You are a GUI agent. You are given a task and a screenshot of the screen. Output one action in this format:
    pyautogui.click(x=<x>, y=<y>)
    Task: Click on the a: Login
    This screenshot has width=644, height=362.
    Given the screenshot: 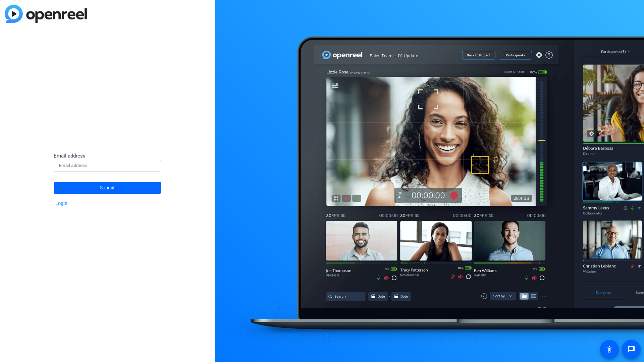 What is the action you would take?
    pyautogui.click(x=61, y=204)
    